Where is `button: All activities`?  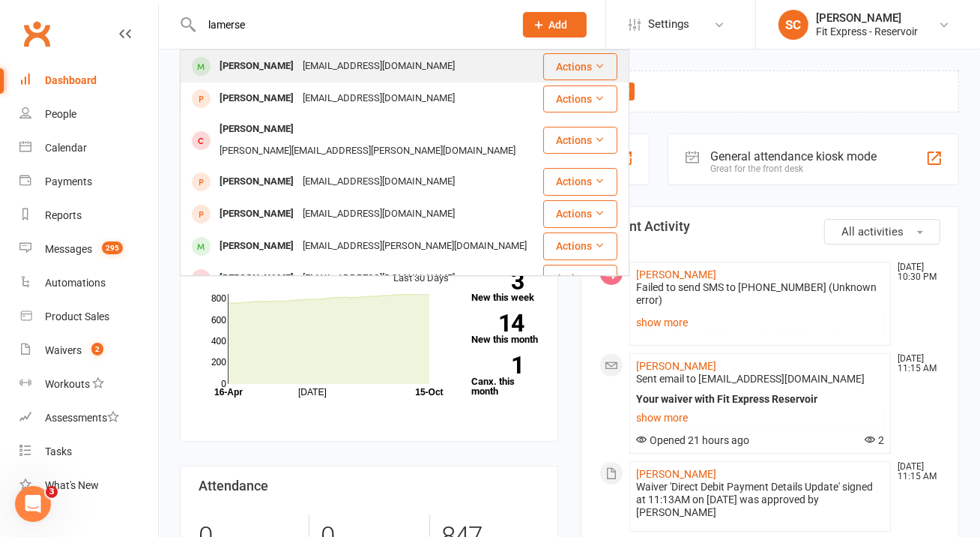
button: All activities is located at coordinates (882, 232).